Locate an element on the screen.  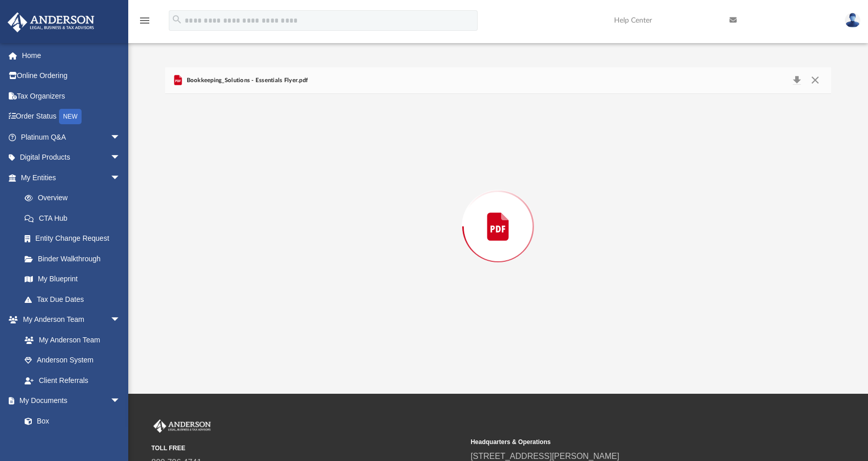
a: Anderson System is located at coordinates (72, 360).